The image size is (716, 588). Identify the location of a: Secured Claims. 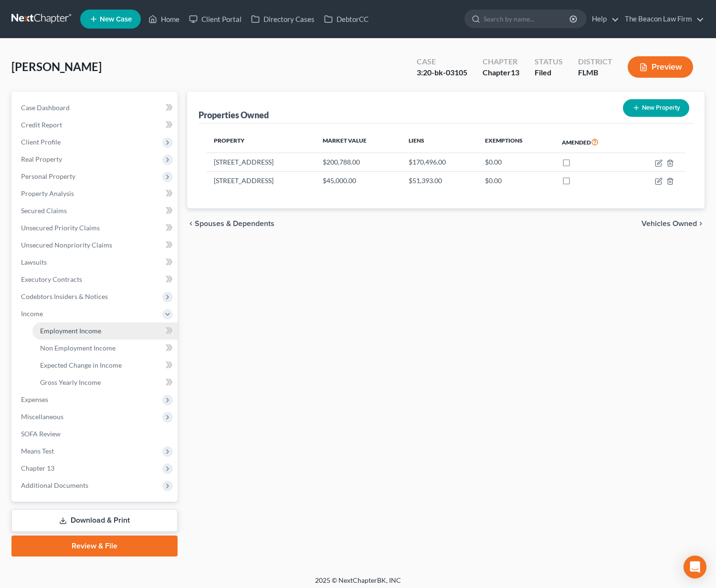
(96, 211).